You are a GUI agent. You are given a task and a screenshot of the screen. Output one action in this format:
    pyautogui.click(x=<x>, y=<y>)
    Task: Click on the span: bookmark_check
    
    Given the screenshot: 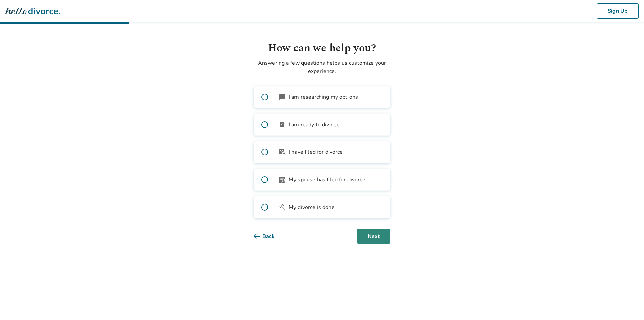 What is the action you would take?
    pyautogui.click(x=282, y=125)
    